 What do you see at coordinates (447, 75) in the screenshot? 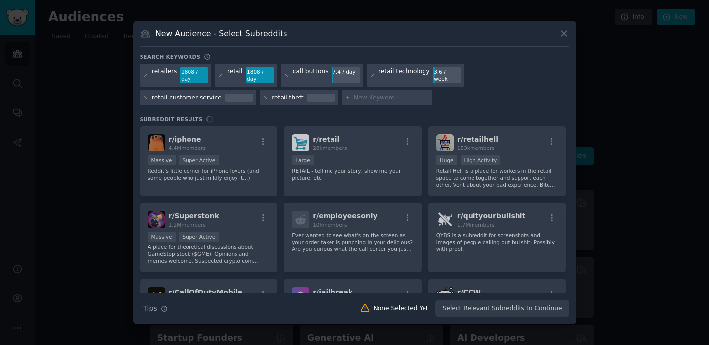
I see `div: 3.6 / week` at bounding box center [447, 75].